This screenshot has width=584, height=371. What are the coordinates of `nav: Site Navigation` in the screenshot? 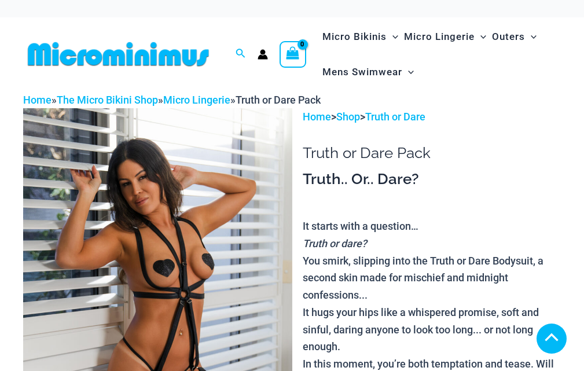 It's located at (439, 54).